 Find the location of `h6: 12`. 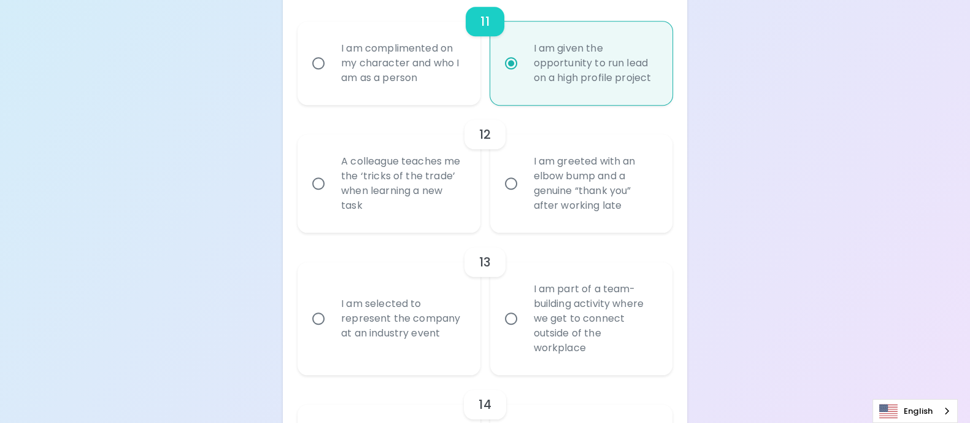

h6: 12 is located at coordinates (485, 134).